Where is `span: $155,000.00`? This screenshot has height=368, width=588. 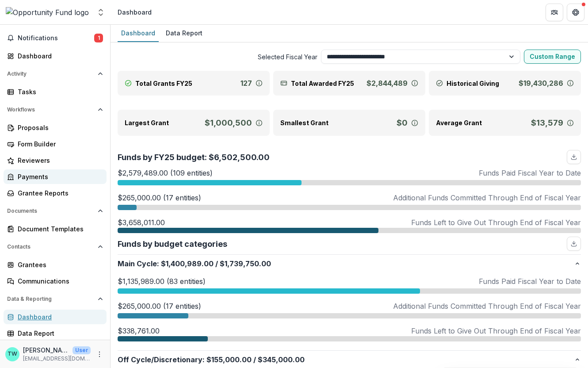 span: $155,000.00 is located at coordinates (229, 359).